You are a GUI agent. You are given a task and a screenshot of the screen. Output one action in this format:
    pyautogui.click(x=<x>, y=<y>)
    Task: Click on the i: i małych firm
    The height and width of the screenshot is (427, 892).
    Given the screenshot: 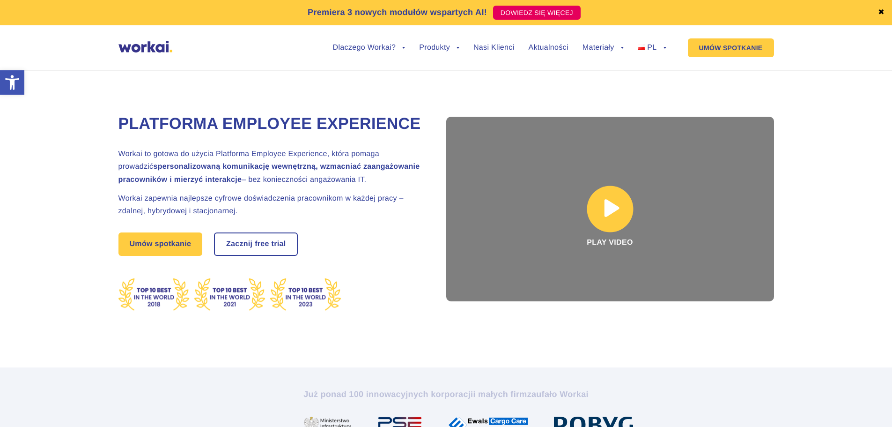 What is the action you would take?
    pyautogui.click(x=500, y=394)
    